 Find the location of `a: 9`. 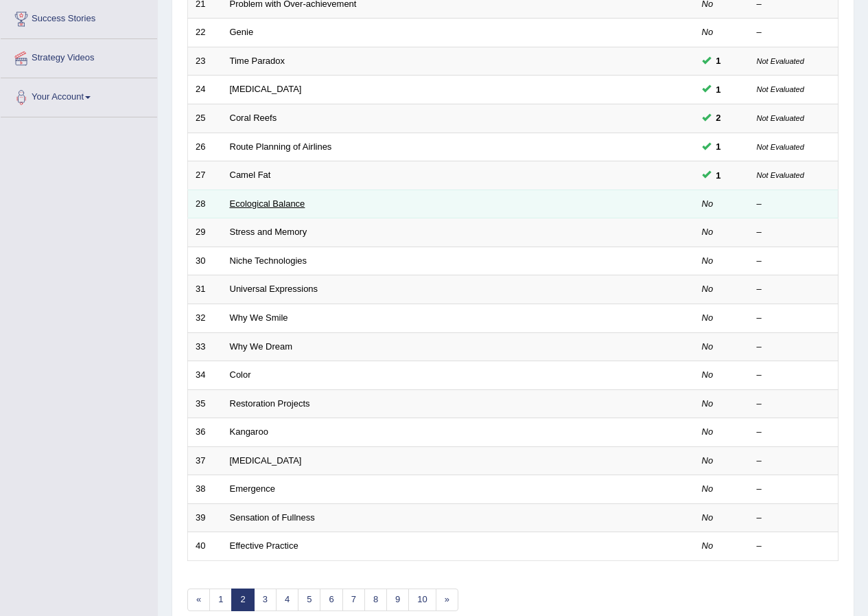

a: 9 is located at coordinates (397, 599).